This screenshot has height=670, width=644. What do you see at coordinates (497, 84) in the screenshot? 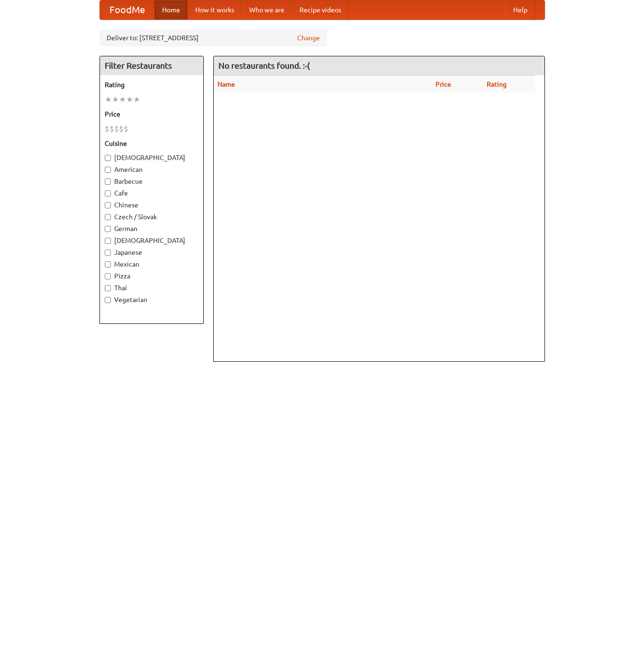
I see `a: Rating` at bounding box center [497, 84].